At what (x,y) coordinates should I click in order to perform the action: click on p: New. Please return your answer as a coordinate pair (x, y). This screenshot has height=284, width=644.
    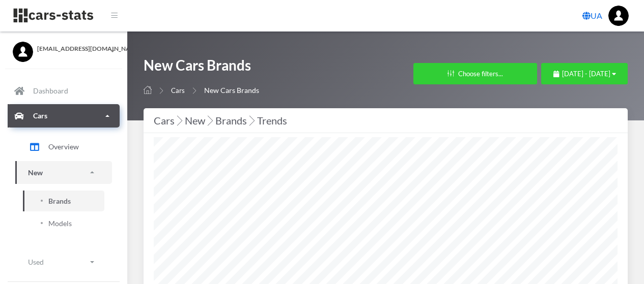
    Looking at the image, I should click on (35, 173).